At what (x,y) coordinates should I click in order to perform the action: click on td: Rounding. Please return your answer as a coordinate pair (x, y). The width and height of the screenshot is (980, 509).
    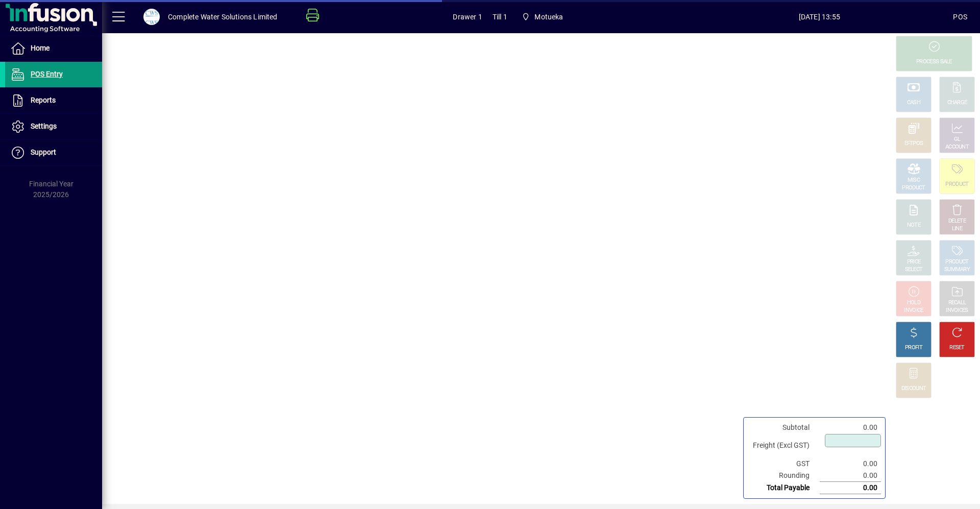
    Looking at the image, I should click on (783, 476).